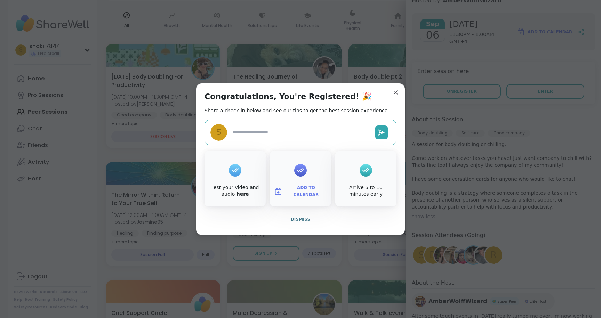  I want to click on h1: Congratulations, You're Registered! 🎉, so click(288, 97).